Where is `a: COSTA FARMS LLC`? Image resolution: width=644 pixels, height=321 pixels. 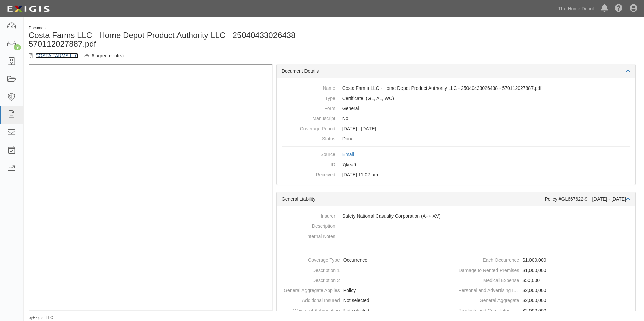
a: COSTA FARMS LLC is located at coordinates (57, 56).